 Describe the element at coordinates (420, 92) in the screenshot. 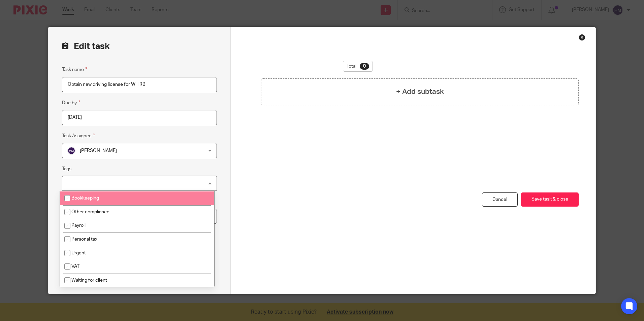

I see `h4: + Add subtask` at that location.